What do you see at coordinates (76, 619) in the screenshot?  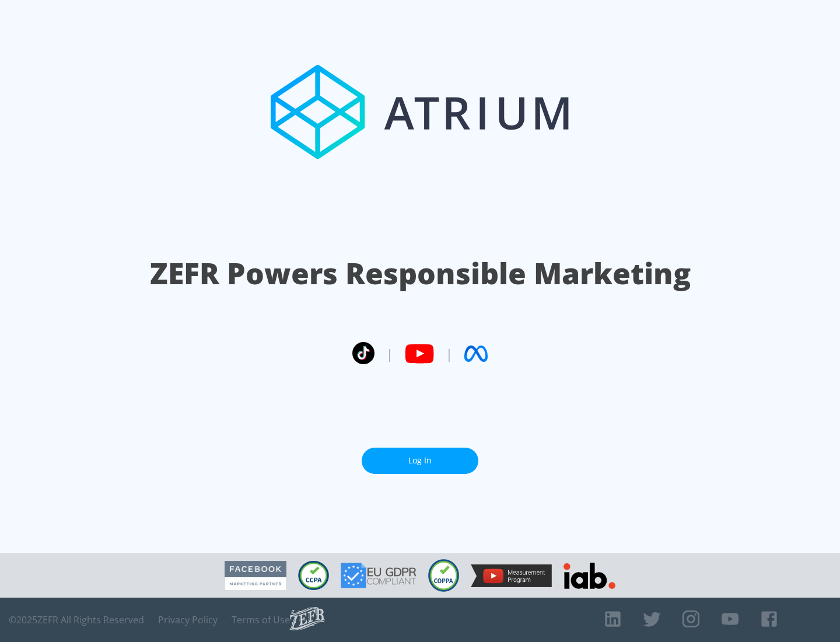 I see `span: © 2025 ZEFR All Rights Reserved` at bounding box center [76, 619].